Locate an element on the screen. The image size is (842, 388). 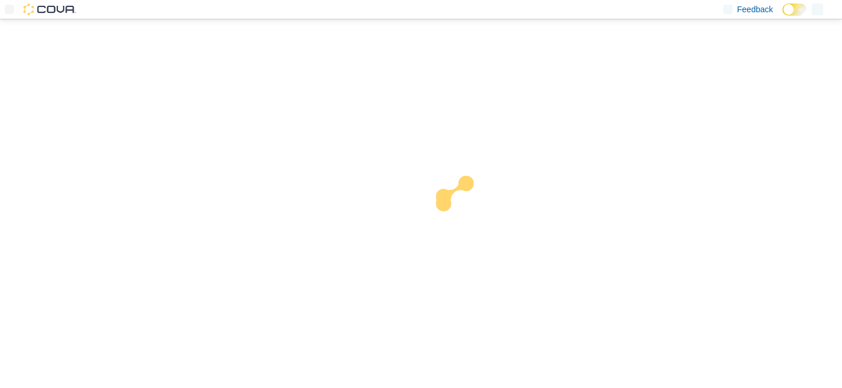
span: Dark Mode is located at coordinates (783, 16).